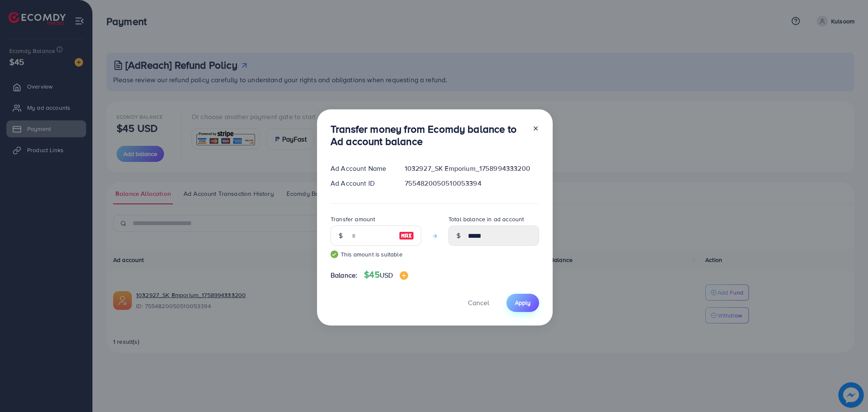  What do you see at coordinates (344, 275) in the screenshot?
I see `span: Balance:` at bounding box center [344, 275].